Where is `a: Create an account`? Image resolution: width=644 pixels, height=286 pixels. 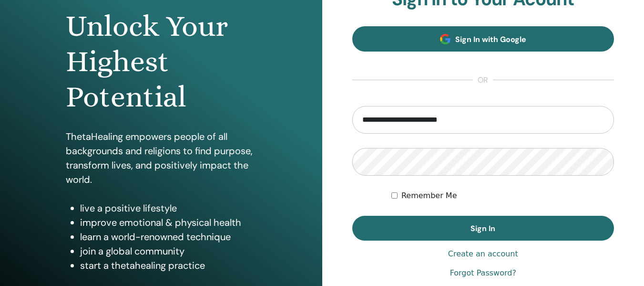 a: Create an account is located at coordinates (483, 254).